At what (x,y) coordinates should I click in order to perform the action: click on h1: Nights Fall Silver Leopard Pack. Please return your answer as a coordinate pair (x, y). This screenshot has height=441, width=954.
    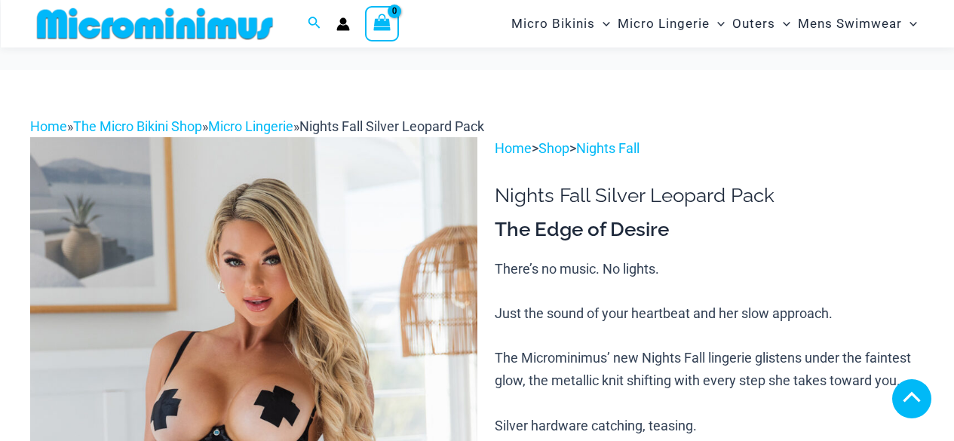
    Looking at the image, I should click on (709, 195).